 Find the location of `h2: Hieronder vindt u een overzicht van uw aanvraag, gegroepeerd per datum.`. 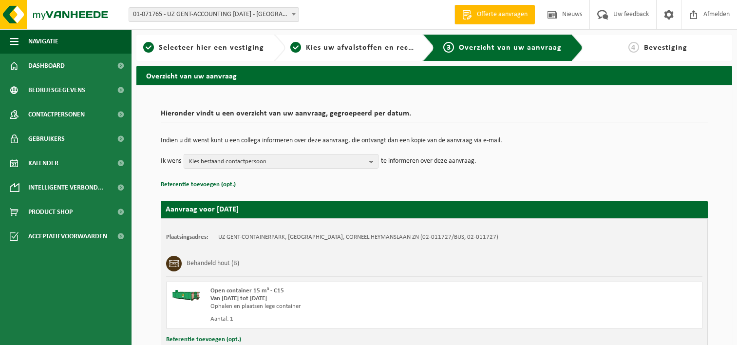

h2: Hieronder vindt u een overzicht van uw aanvraag, gegroepeerd per datum. is located at coordinates (434, 116).